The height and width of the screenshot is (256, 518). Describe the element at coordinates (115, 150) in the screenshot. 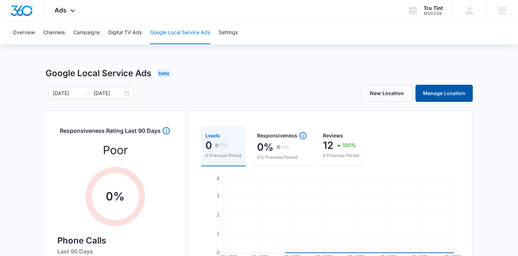

I see `p: Poor` at that location.